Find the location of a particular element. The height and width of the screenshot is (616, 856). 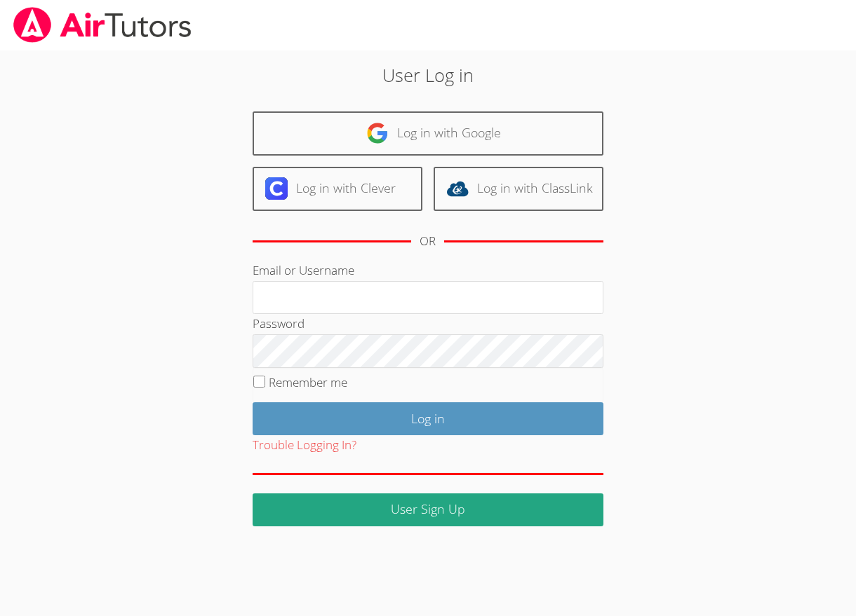

label: Remember me is located at coordinates (308, 382).